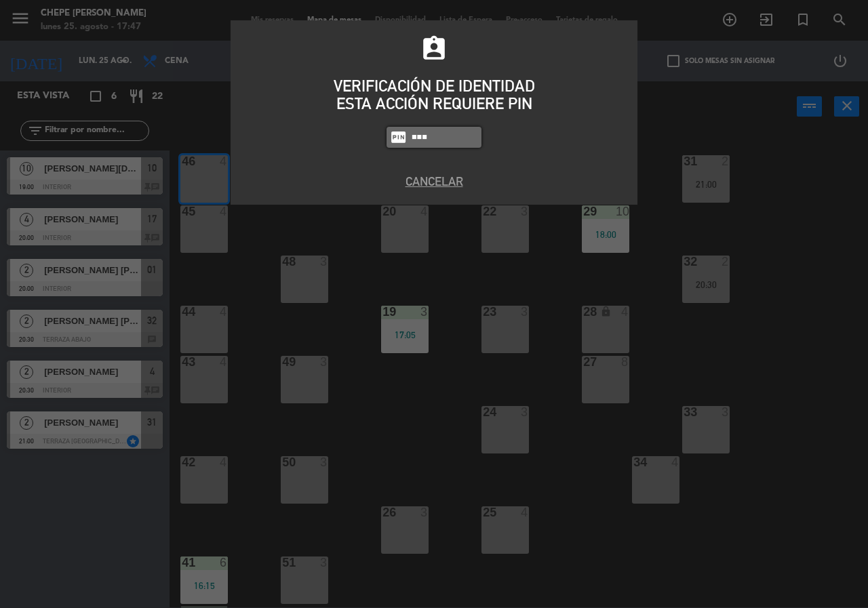 This screenshot has height=608, width=868. Describe the element at coordinates (434, 49) in the screenshot. I see `i: assignment_ind` at that location.